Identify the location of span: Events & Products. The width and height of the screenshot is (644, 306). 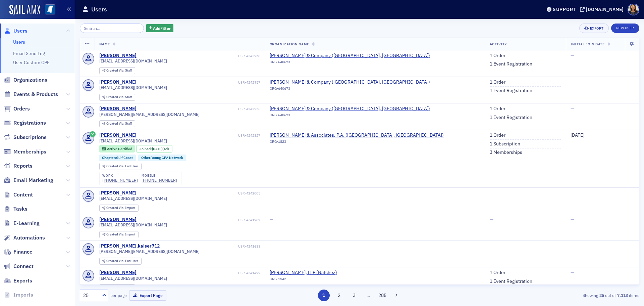
(35, 95).